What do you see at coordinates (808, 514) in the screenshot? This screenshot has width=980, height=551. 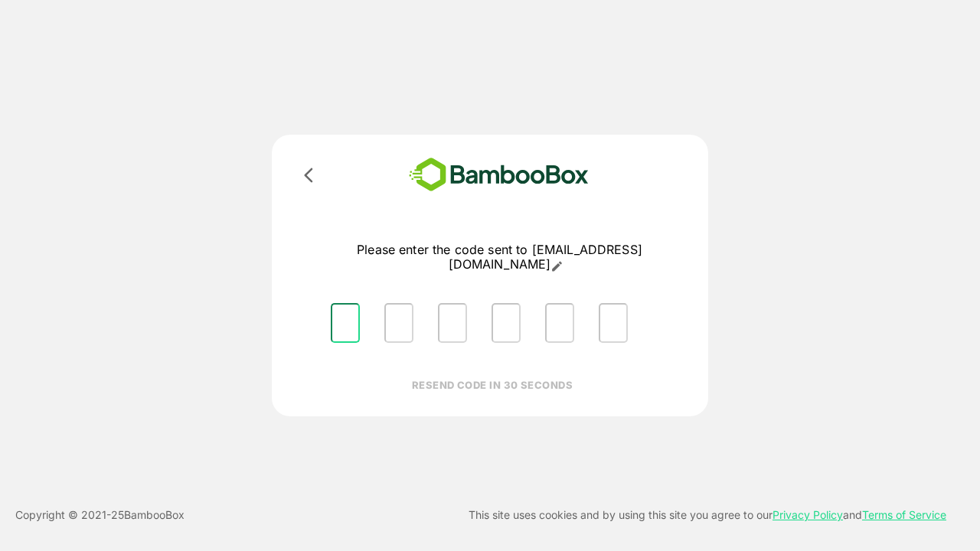 I see `a: Privacy Policy` at bounding box center [808, 514].